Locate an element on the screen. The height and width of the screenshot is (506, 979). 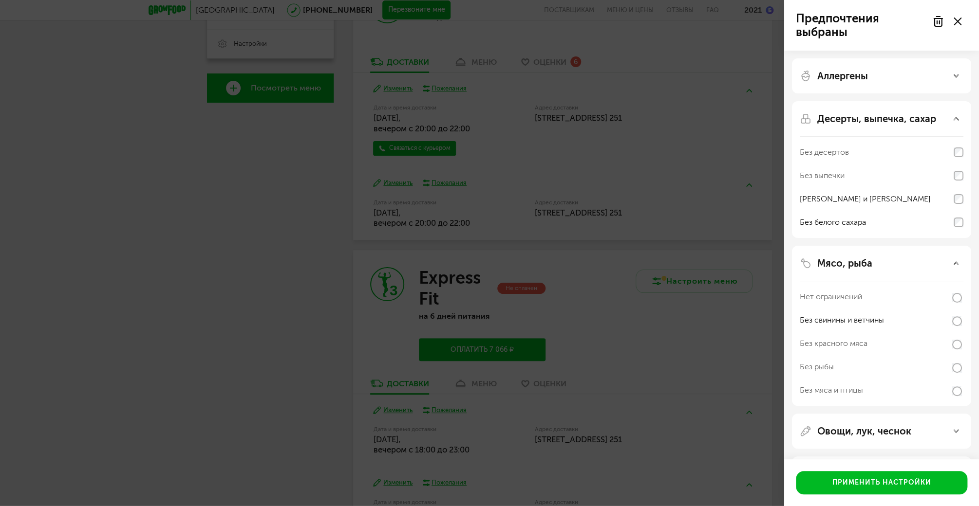
div: Без свинины и ветчины is located at coordinates (841, 320).